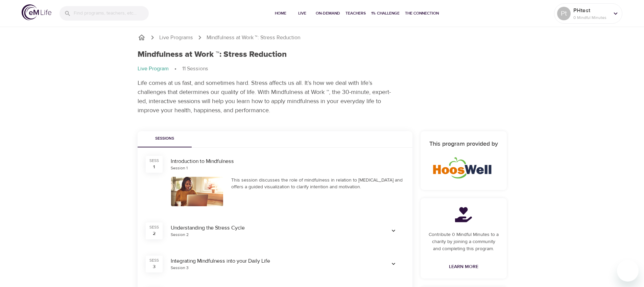  Describe the element at coordinates (464, 167) in the screenshot. I see `img: HoosWell-Logo-2.19%20500X200%20px.png` at that location.